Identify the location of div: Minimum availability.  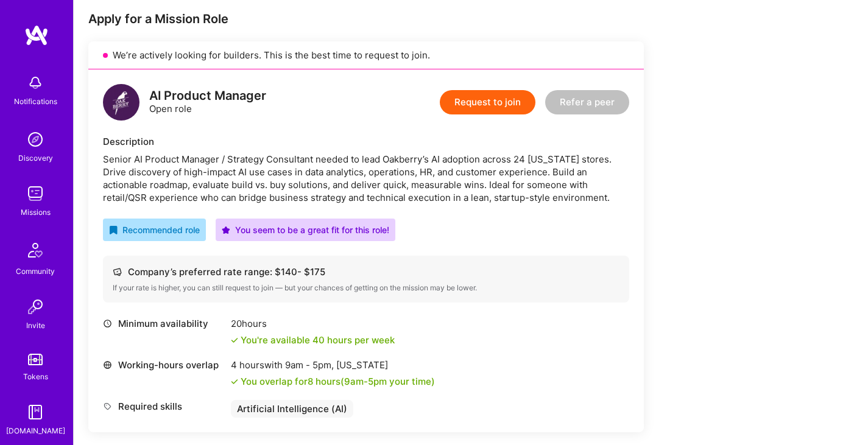
(164, 324).